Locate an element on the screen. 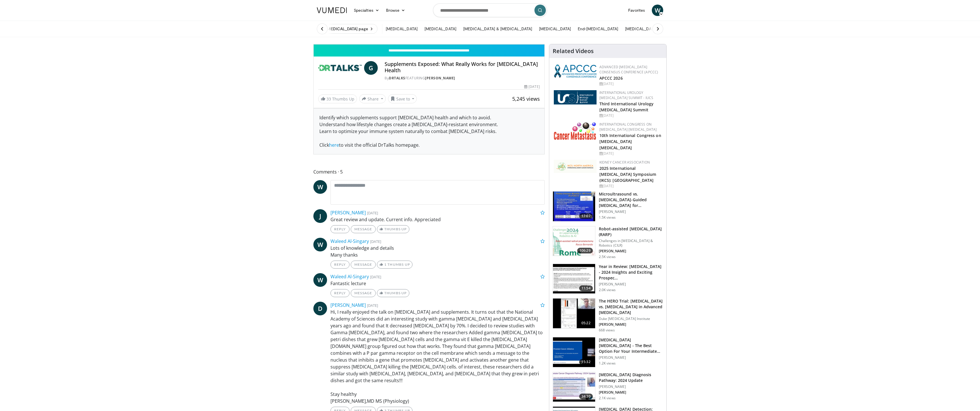 The height and width of the screenshot is (411, 980). img: 57508ba9-ba58-4a02-afac-a3f3814e9278.150x105_q85_crop-smart_upscale.jpg is located at coordinates (574, 279).